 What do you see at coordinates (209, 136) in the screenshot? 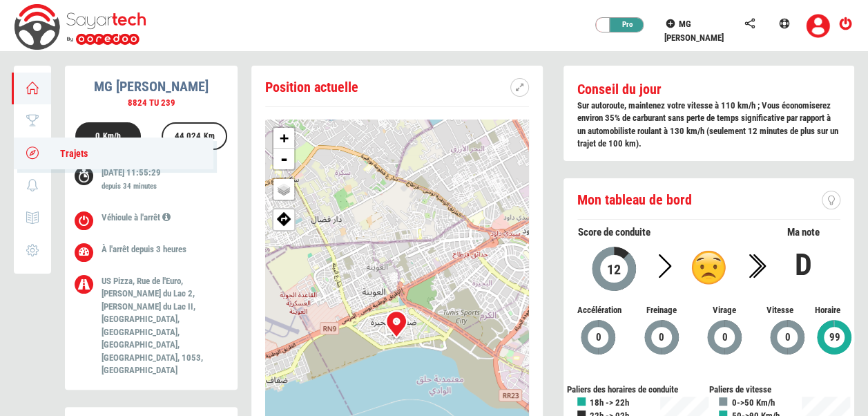
I see `label: Km` at bounding box center [209, 136].